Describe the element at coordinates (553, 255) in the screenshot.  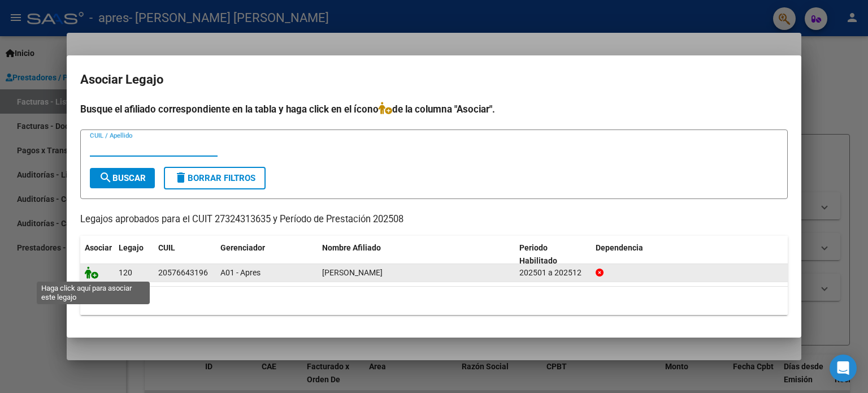
I see `datatable-header-cell: Periodo Habilitado` at that location.